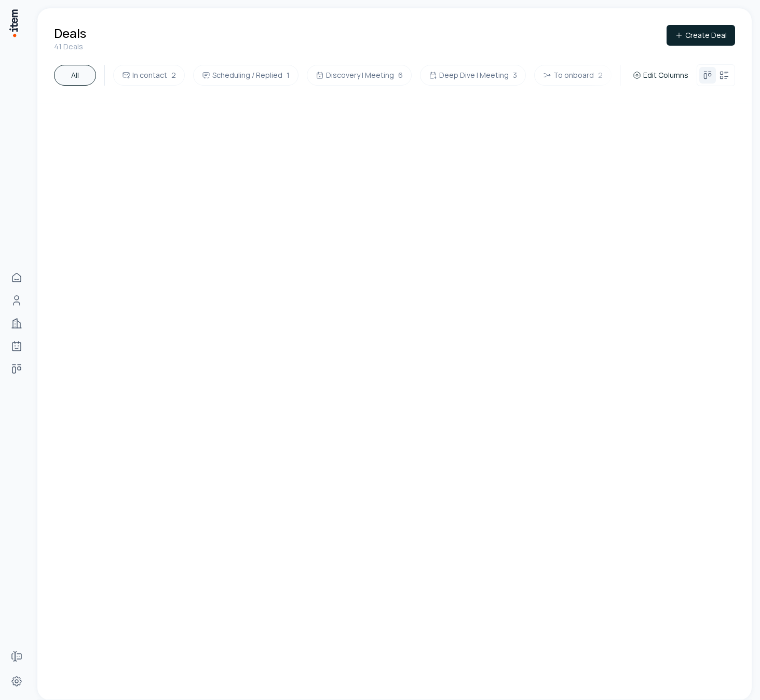 This screenshot has width=760, height=700. What do you see at coordinates (359, 75) in the screenshot?
I see `button: Discovery | Meeting6` at bounding box center [359, 75].